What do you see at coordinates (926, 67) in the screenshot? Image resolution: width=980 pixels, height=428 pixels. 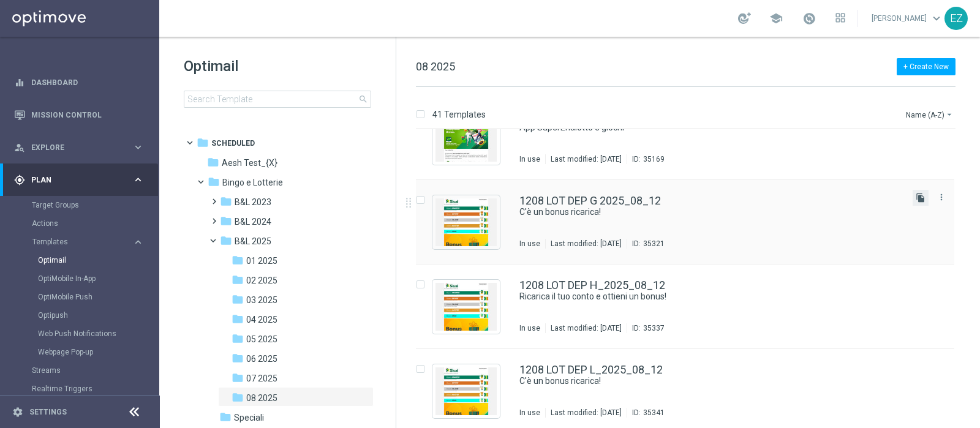 I see `button: + Create New` at bounding box center [926, 67].